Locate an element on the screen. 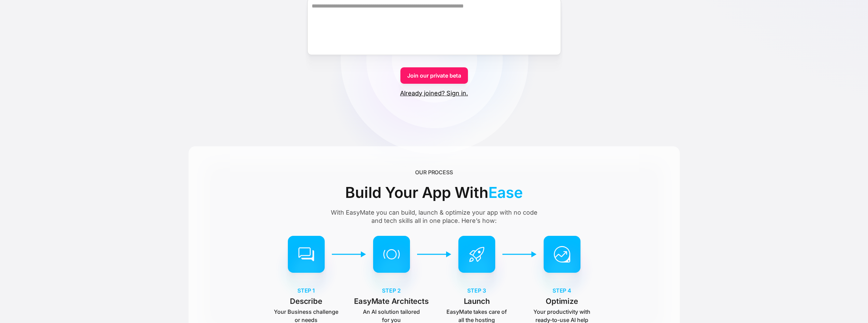 Image resolution: width=868 pixels, height=323 pixels. a: Already joined? Sign in. is located at coordinates (434, 93).